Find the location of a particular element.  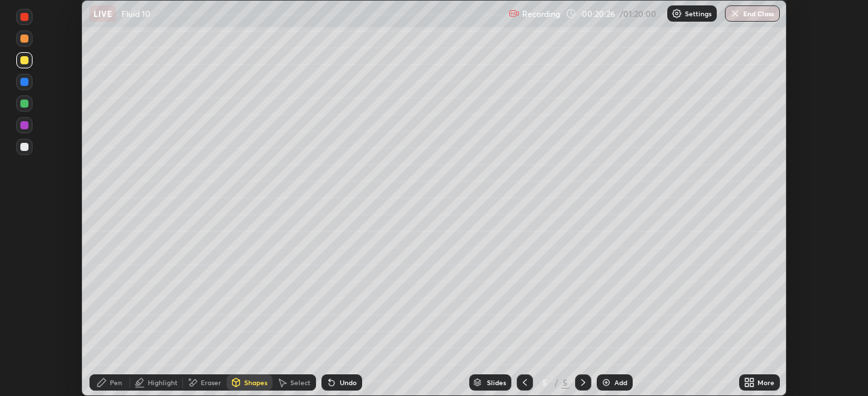

button: End Class is located at coordinates (752, 13).